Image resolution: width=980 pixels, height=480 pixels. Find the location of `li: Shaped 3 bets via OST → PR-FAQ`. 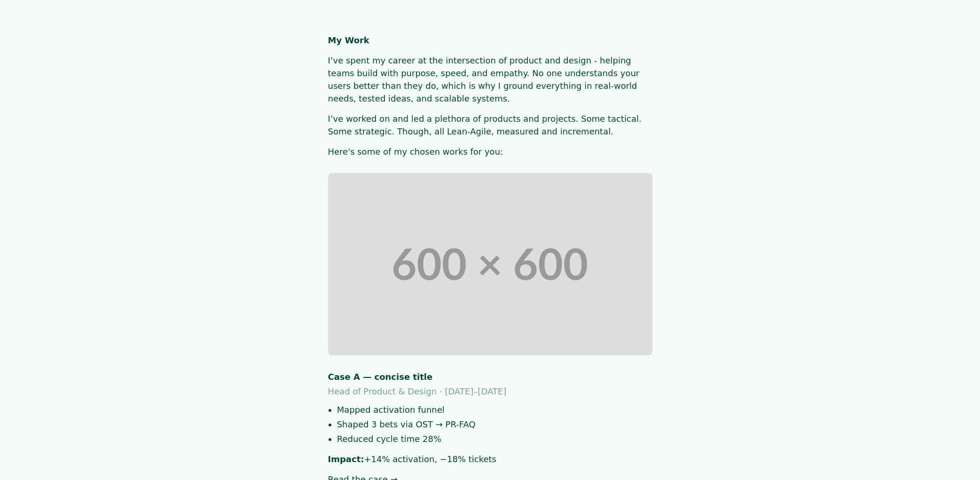

li: Shaped 3 bets via OST → PR-FAQ is located at coordinates (494, 424).